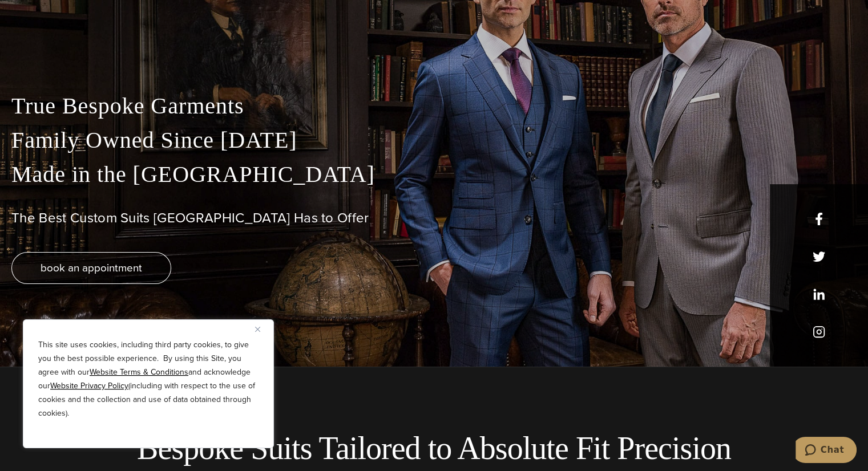 The image size is (868, 471). Describe the element at coordinates (91, 267) in the screenshot. I see `span: book an appointment` at that location.